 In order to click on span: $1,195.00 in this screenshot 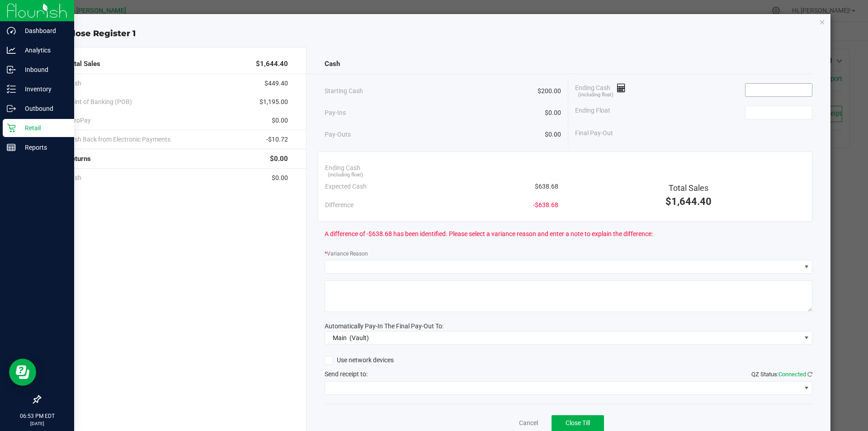, I will do `click(274, 102)`.